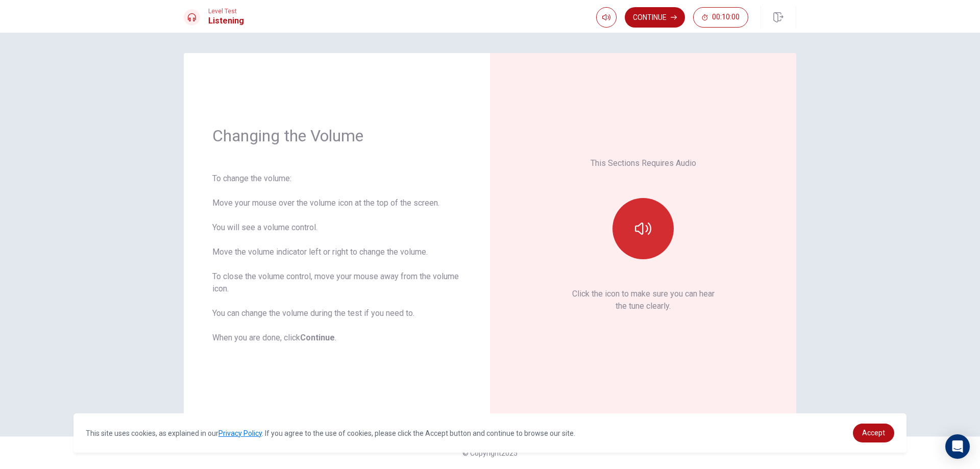  I want to click on span: Accept, so click(873, 432).